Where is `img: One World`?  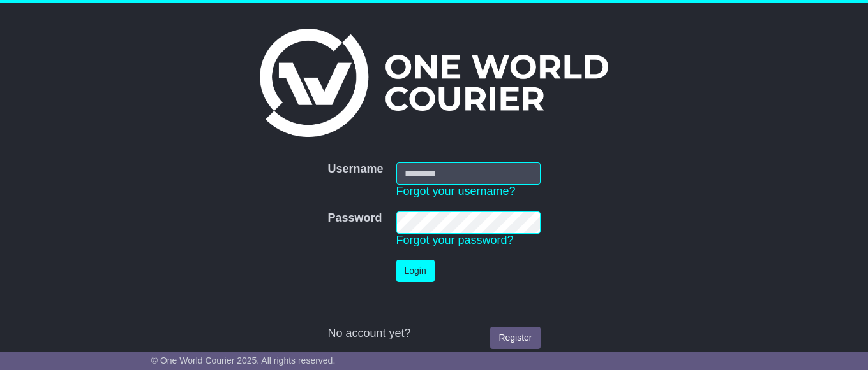
img: One World is located at coordinates (434, 83).